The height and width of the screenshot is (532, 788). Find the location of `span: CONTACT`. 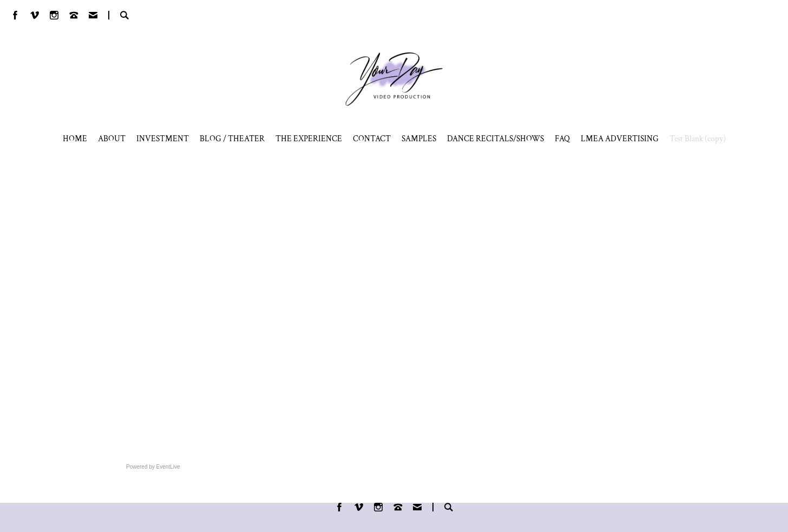

span: CONTACT is located at coordinates (372, 138).